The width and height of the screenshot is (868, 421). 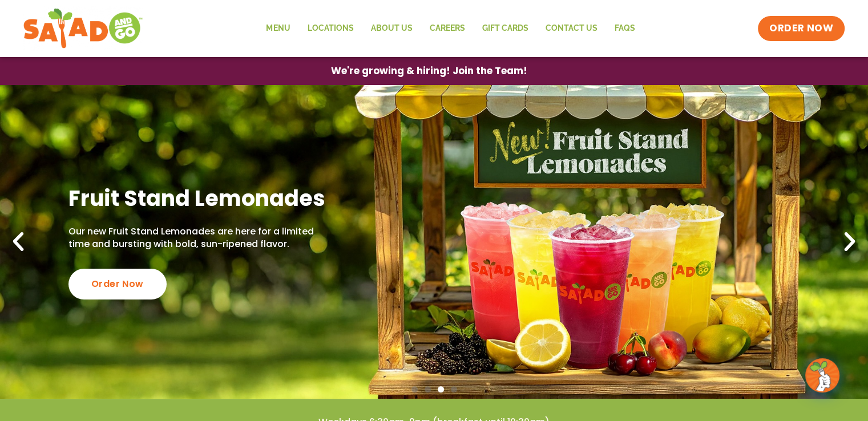 What do you see at coordinates (850, 242) in the screenshot?
I see `div: Next slide` at bounding box center [850, 242].